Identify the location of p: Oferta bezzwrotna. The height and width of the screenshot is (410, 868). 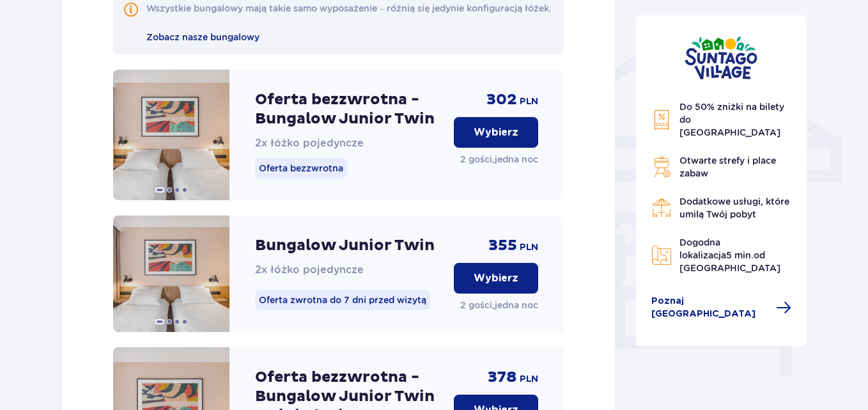
(301, 168).